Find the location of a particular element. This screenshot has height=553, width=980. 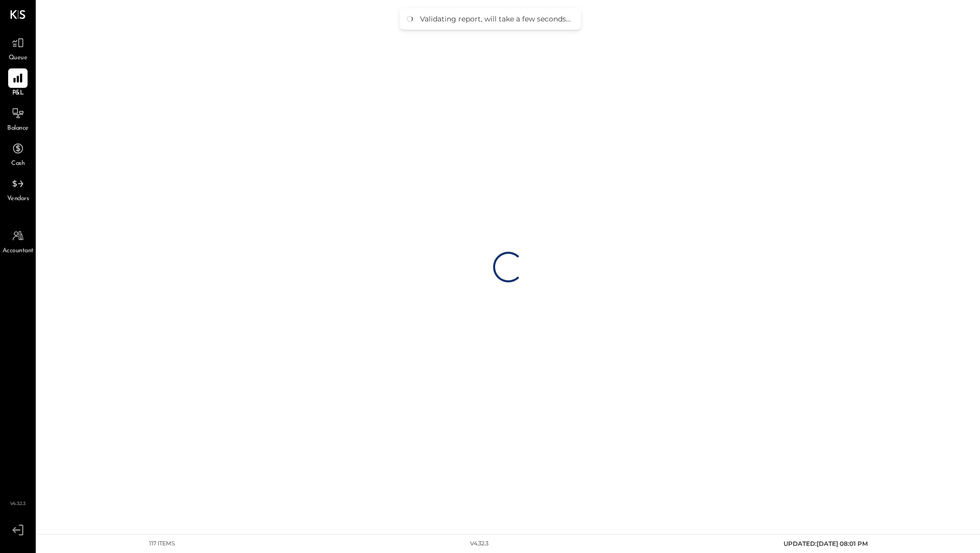

a: Cash is located at coordinates (18, 153).